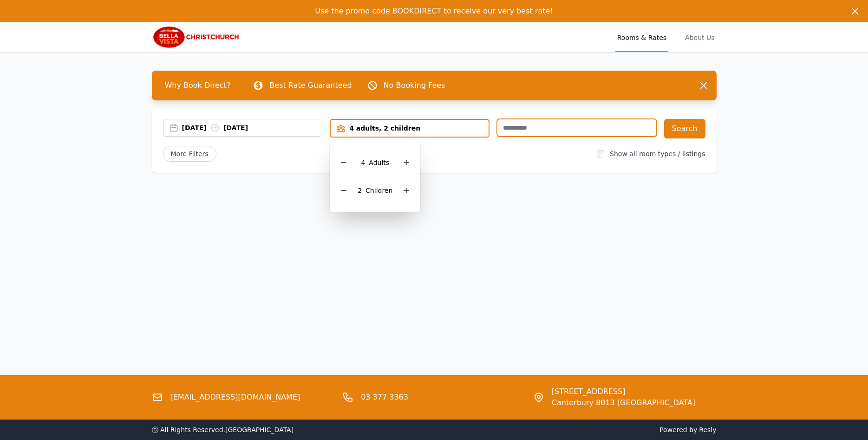  Describe the element at coordinates (415, 85) in the screenshot. I see `p: No Booking Fees` at that location.